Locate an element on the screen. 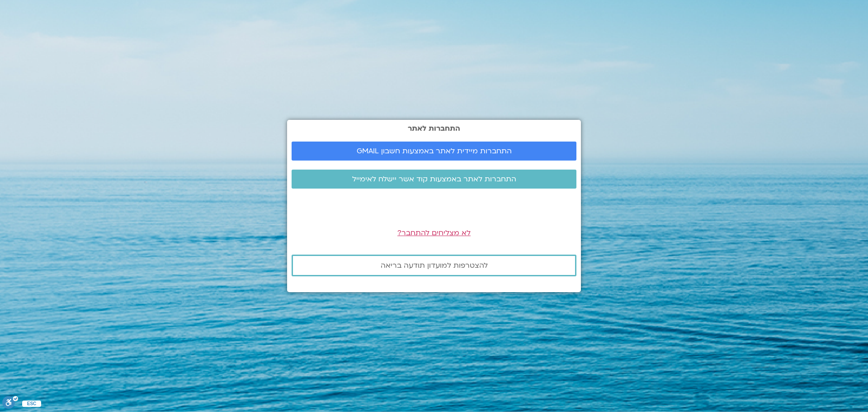 The image size is (868, 412). a: לא מצליחים להתחבר? is located at coordinates (434, 233).